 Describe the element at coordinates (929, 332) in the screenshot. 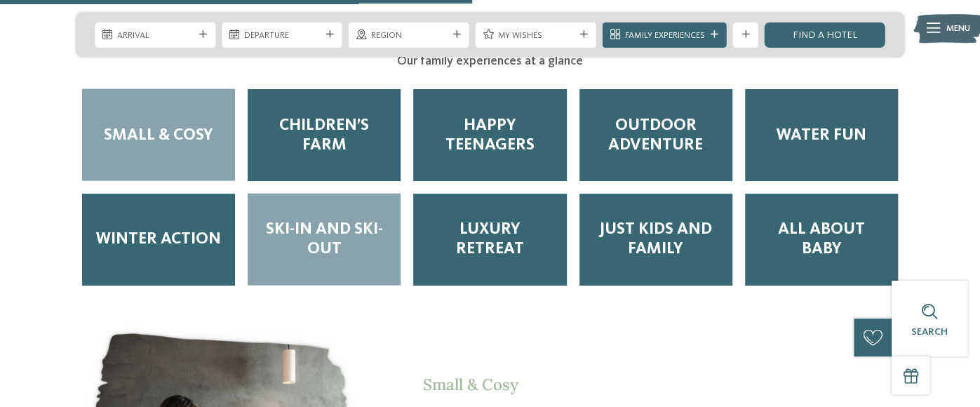

I see `span: Search` at that location.